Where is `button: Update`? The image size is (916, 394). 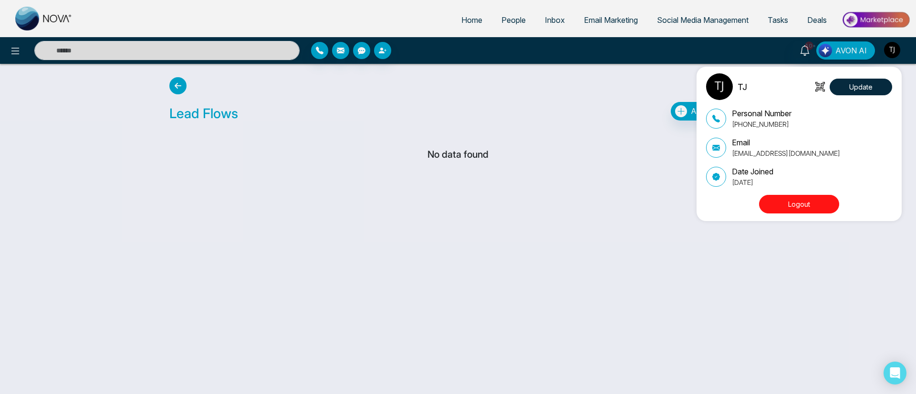 button: Update is located at coordinates (860, 87).